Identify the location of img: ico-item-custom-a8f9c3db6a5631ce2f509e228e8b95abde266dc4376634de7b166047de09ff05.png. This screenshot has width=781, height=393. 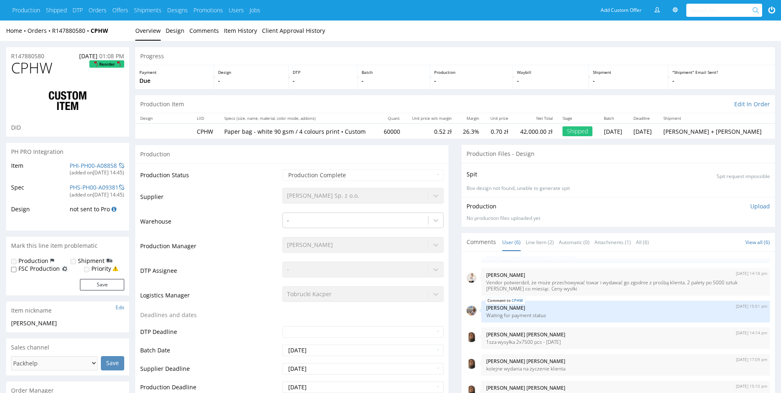
(68, 101).